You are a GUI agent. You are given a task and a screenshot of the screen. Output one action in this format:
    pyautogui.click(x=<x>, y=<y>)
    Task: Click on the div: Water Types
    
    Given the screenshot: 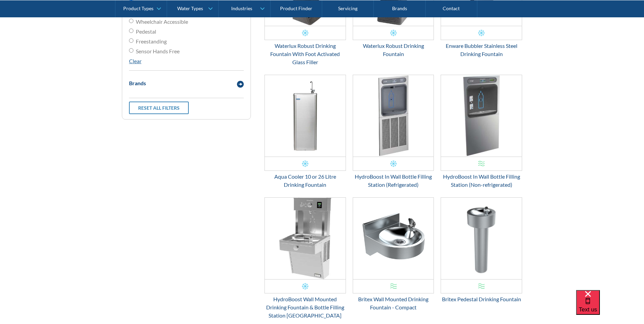 What is the action you would take?
    pyautogui.click(x=190, y=8)
    